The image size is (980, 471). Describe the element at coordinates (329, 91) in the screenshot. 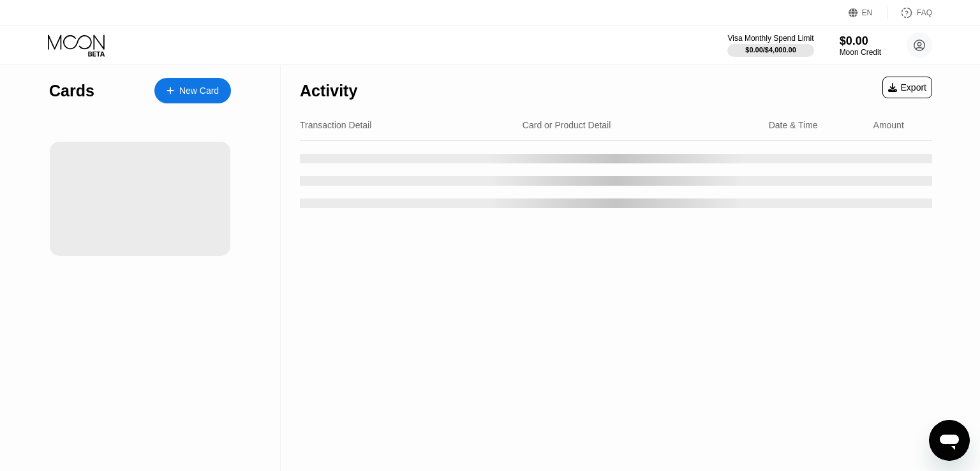

I see `div: Activity` at that location.